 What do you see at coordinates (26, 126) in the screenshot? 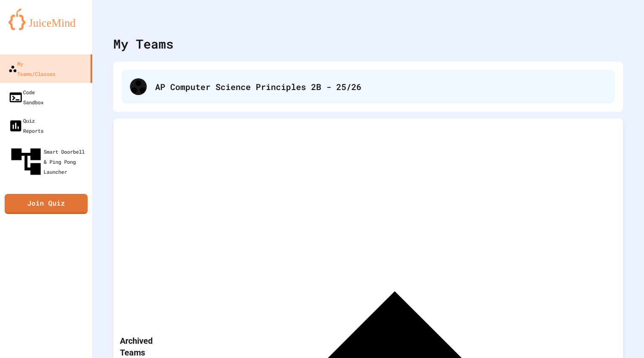
I see `div: Quiz Reports` at bounding box center [26, 126].